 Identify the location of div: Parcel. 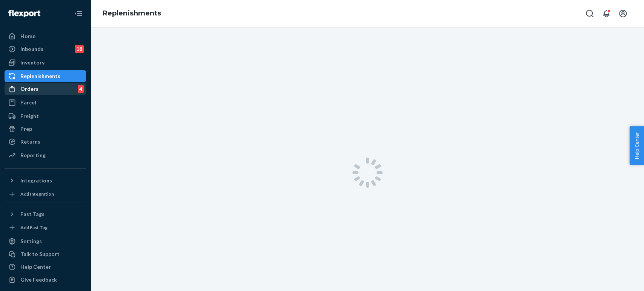
(28, 103).